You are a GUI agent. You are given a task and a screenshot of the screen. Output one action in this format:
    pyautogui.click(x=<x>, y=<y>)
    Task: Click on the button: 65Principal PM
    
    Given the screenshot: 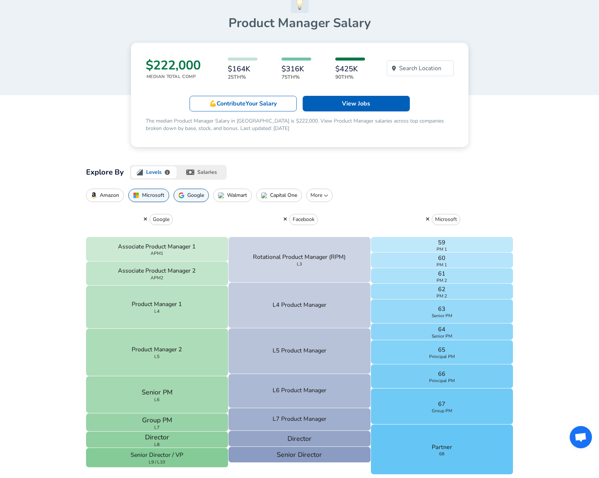 What is the action you would take?
    pyautogui.click(x=442, y=352)
    